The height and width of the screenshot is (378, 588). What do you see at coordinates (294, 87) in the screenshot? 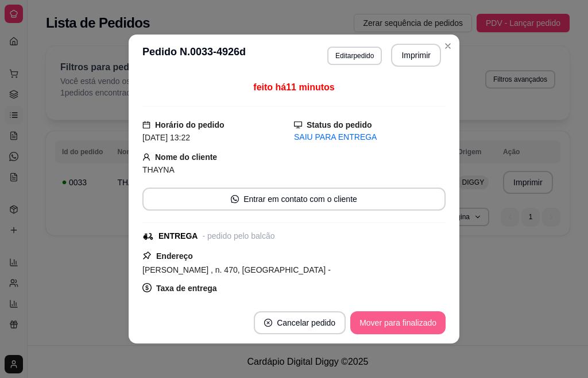
I see `span: feito há 11 minutos` at bounding box center [294, 87].